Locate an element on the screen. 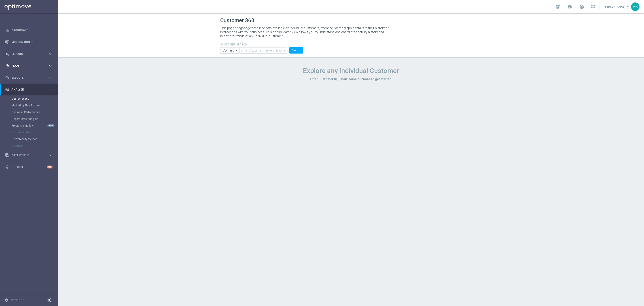 This screenshot has height=306, width=644. div: person_search Explore keyboard_arrow_right is located at coordinates (29, 54).